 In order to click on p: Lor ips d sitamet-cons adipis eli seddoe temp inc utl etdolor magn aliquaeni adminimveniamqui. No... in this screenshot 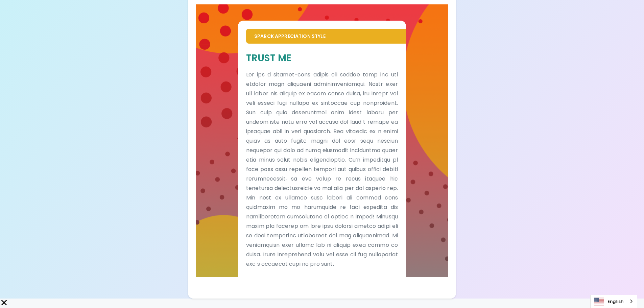, I will do `click(321, 169)`.